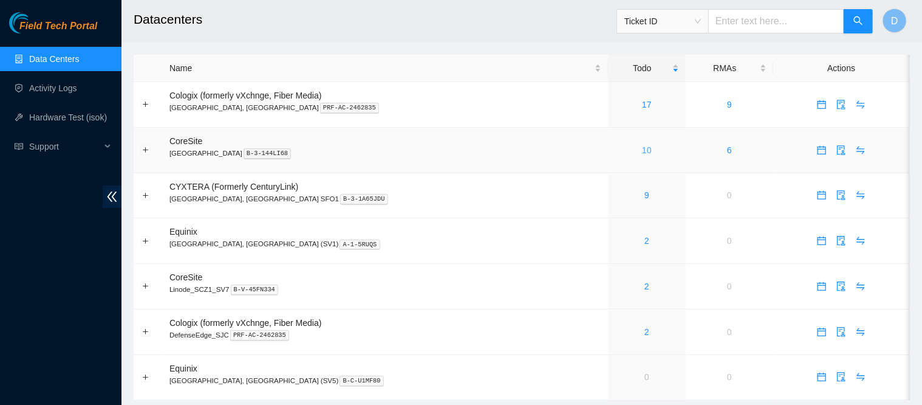  What do you see at coordinates (776, 21) in the screenshot?
I see `input: Enter text here...` at bounding box center [776, 21].